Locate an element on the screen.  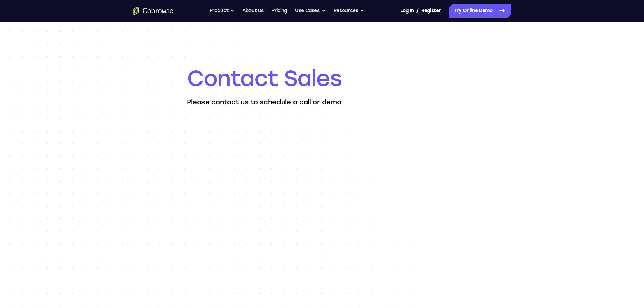
a: Register is located at coordinates (431, 11).